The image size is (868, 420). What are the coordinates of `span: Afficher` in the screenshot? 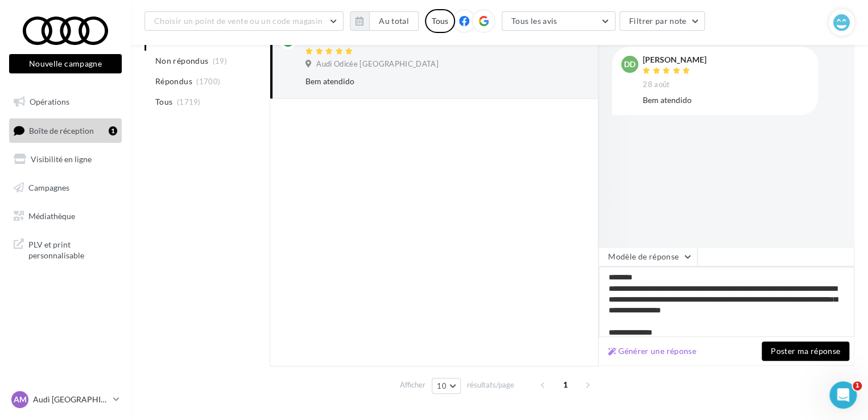 It's located at (412, 384).